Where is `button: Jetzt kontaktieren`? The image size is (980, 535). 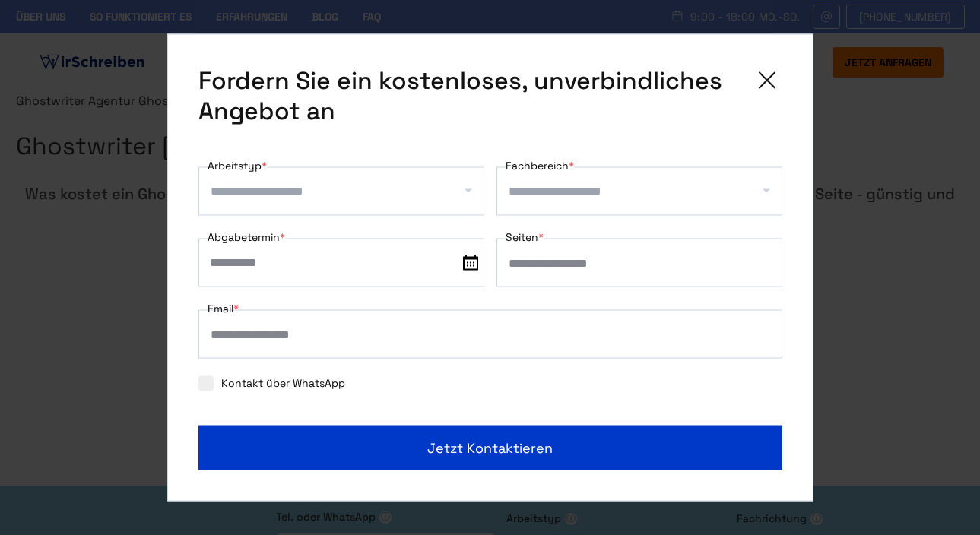 button: Jetzt kontaktieren is located at coordinates (491, 448).